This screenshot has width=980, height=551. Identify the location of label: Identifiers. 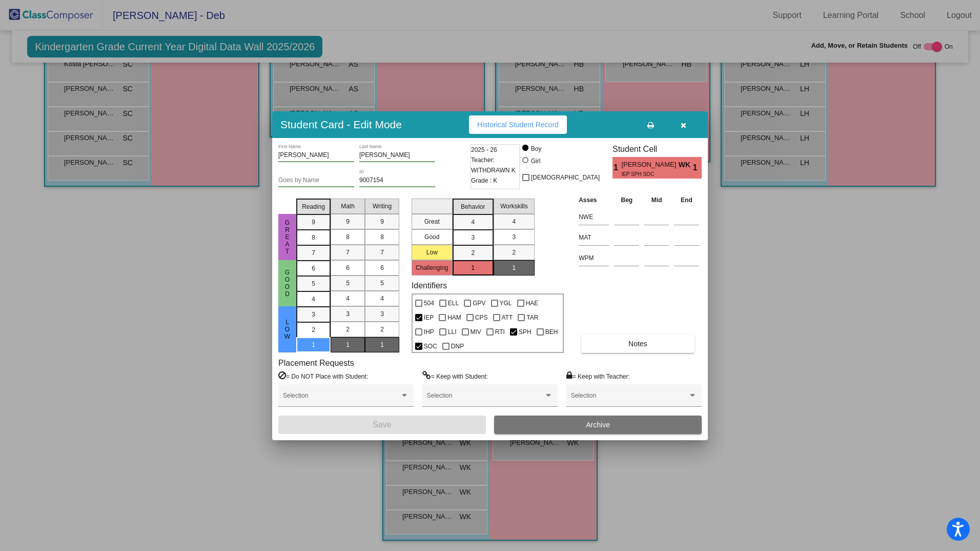
(429, 285).